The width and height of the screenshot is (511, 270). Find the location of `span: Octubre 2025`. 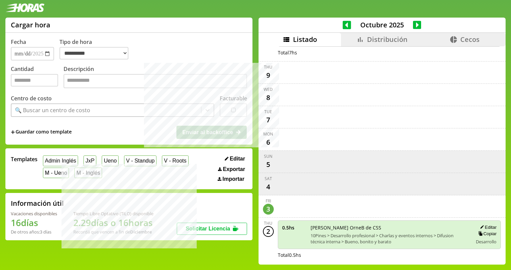

span: Octubre 2025 is located at coordinates (382, 25).